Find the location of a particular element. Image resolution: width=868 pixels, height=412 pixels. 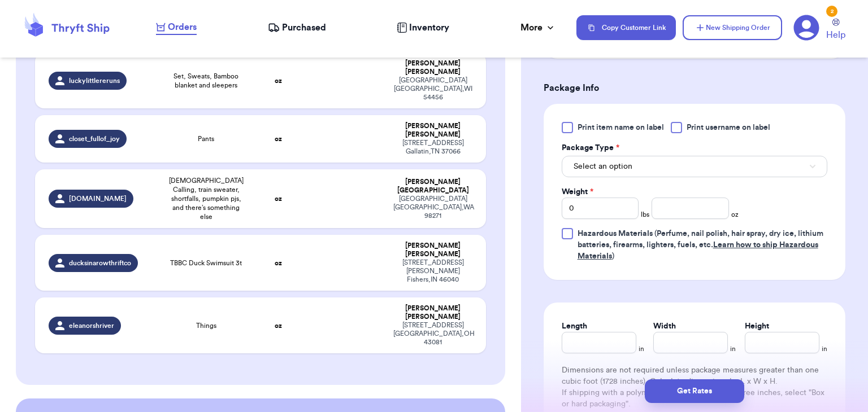

a: Purchased is located at coordinates (297, 28).